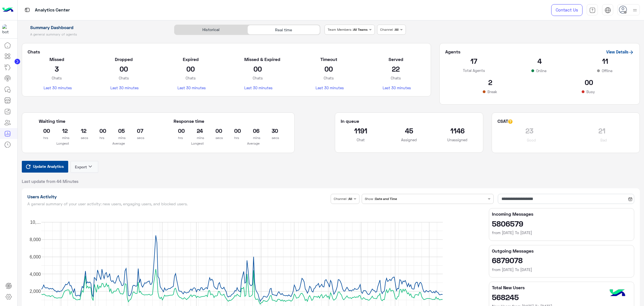  Describe the element at coordinates (253, 130) in the screenshot. I see `h2: 06` at that location.